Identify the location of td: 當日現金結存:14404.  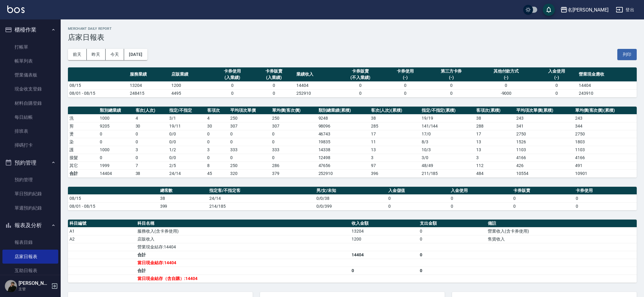
(243, 262).